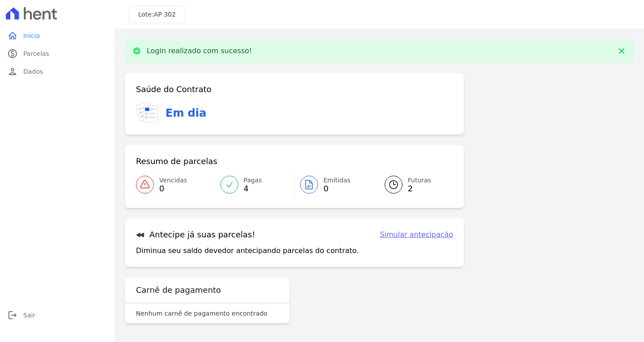 Image resolution: width=644 pixels, height=342 pixels. Describe the element at coordinates (57, 35) in the screenshot. I see `a: homeInício` at that location.